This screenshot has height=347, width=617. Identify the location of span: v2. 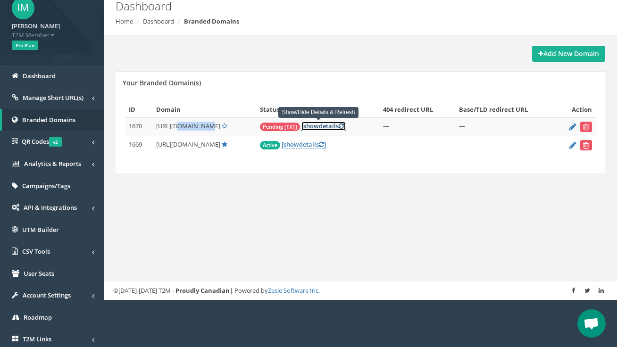
(55, 142).